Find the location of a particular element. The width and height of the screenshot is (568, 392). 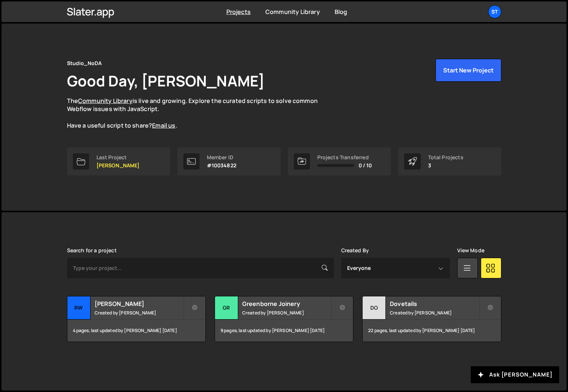

span: 0 / 10 is located at coordinates (365, 165).